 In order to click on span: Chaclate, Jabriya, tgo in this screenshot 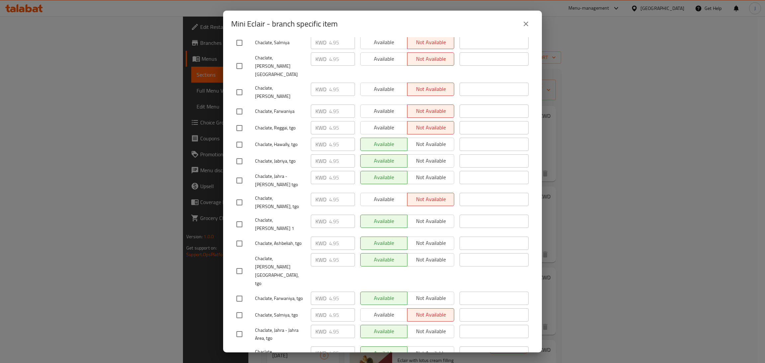, I will do `click(280, 161)`.